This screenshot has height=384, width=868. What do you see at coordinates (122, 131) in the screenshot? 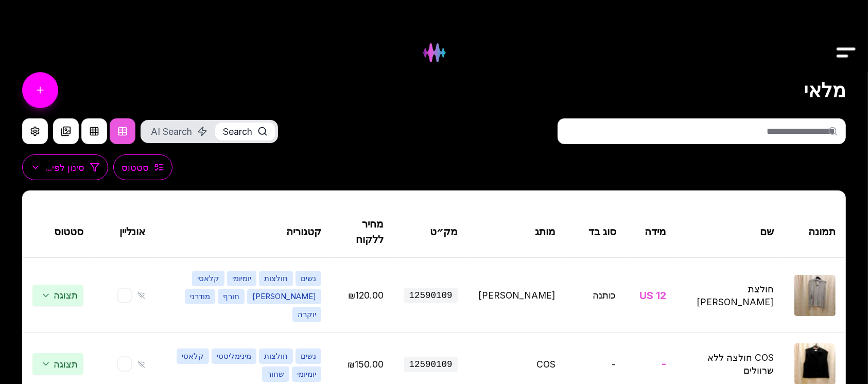
I see `button: Table View` at bounding box center [122, 131].